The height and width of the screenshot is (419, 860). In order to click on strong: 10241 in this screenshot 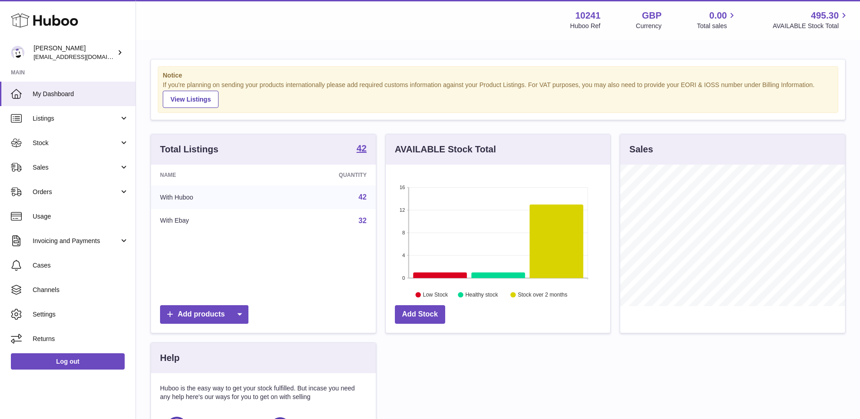, I will do `click(588, 15)`.